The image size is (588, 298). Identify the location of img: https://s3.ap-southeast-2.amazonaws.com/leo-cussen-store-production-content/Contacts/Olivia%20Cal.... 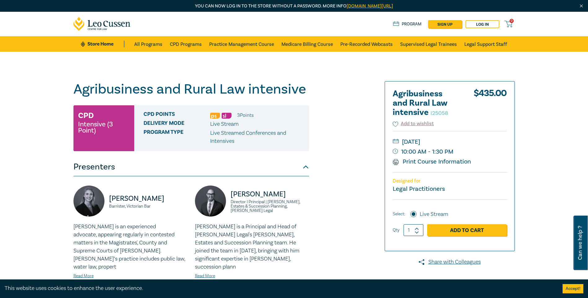
(89, 201).